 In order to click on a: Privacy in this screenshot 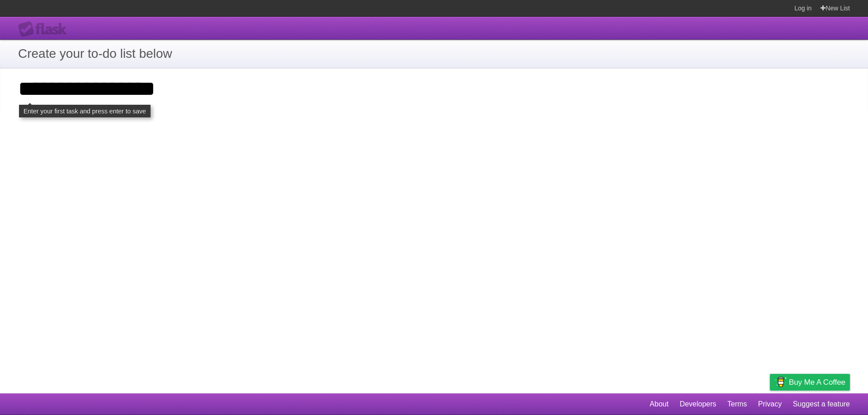, I will do `click(770, 405)`.